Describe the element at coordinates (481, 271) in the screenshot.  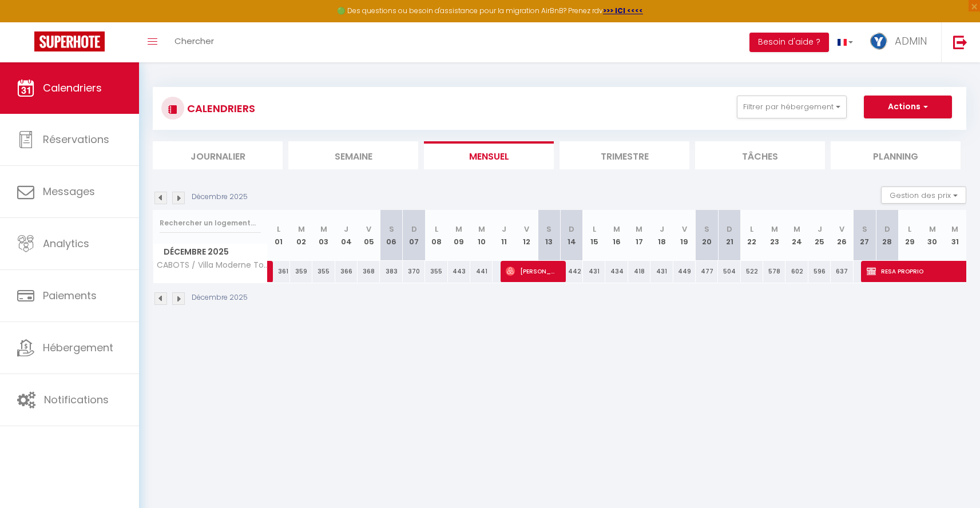
I see `div: 441` at that location.